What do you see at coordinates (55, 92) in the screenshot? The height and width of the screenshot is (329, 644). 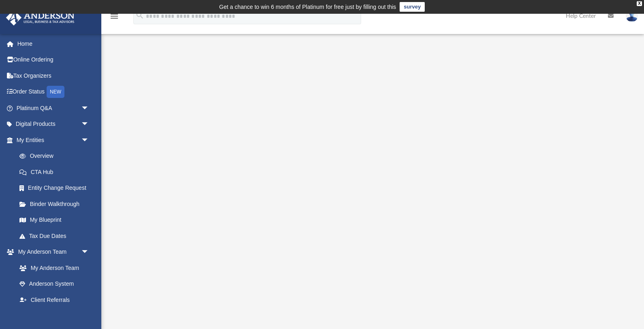 I see `div: NEW` at bounding box center [55, 92].